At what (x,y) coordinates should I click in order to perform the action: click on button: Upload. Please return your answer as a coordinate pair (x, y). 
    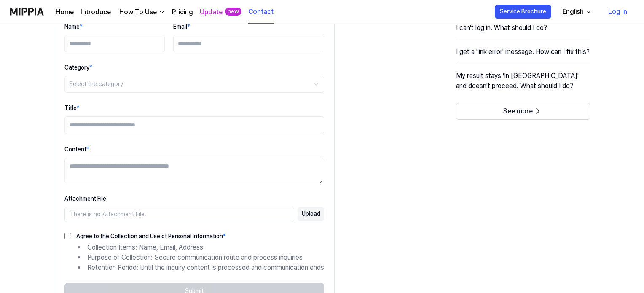
    Looking at the image, I should click on (311, 214).